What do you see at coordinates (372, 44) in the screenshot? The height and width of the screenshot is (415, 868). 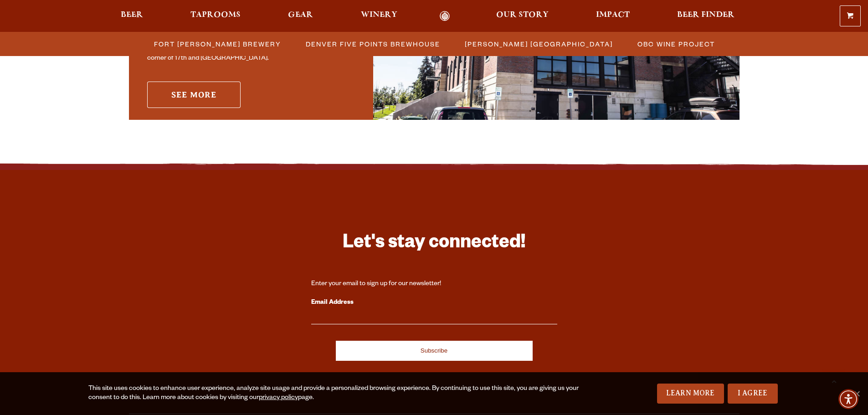 I see `a: Denver Five Points Brewhouse` at bounding box center [372, 44].